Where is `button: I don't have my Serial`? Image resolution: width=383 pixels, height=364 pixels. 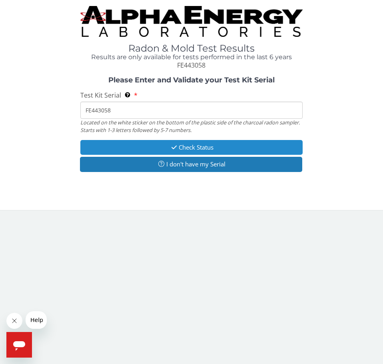 button: I don't have my Serial is located at coordinates (191, 164).